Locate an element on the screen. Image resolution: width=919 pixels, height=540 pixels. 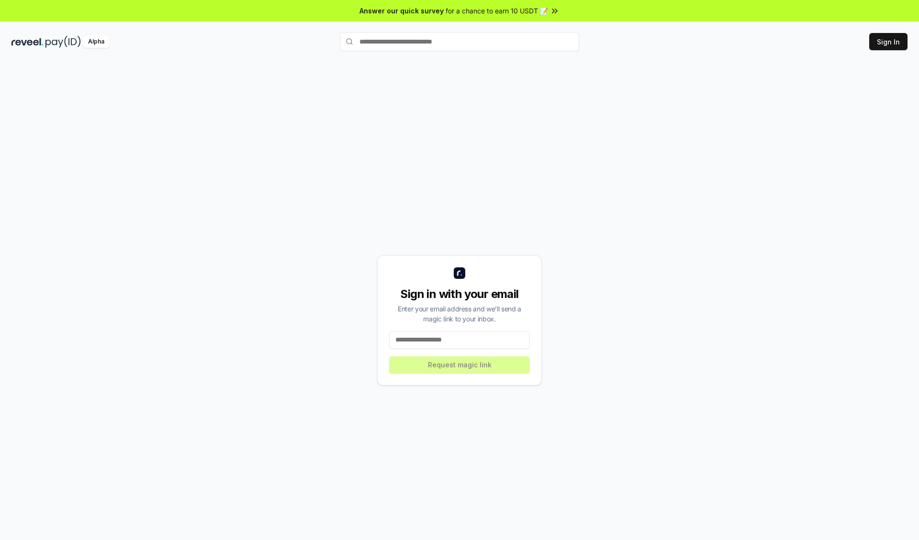
img: reveel_dark is located at coordinates (27, 42).